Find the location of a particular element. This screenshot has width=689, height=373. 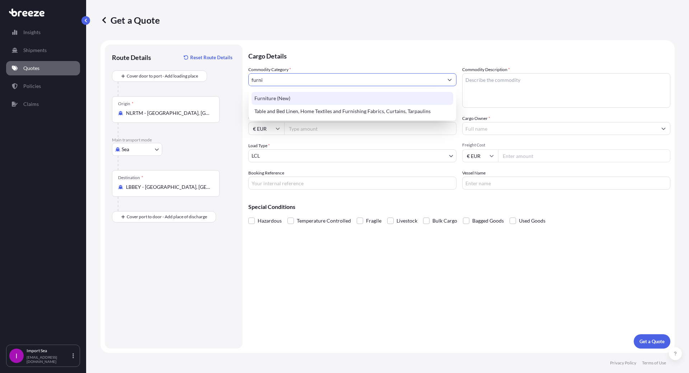

span: Load Type is located at coordinates (259, 146).